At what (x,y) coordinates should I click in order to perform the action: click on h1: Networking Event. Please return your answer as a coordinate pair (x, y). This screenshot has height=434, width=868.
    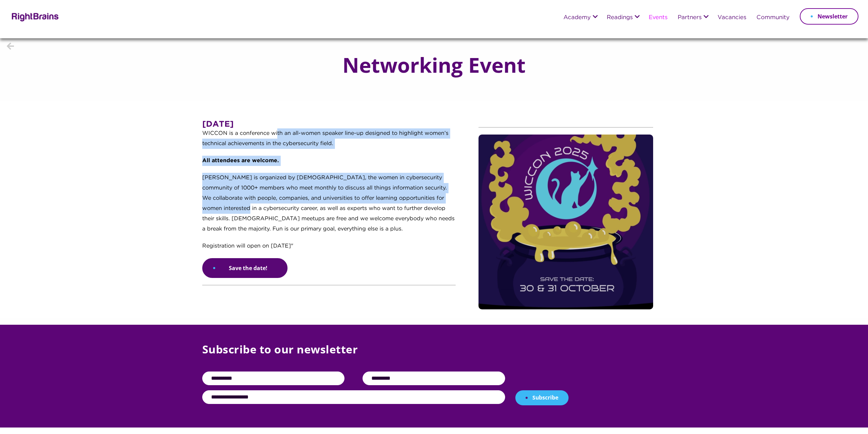
    Looking at the image, I should click on (434, 64).